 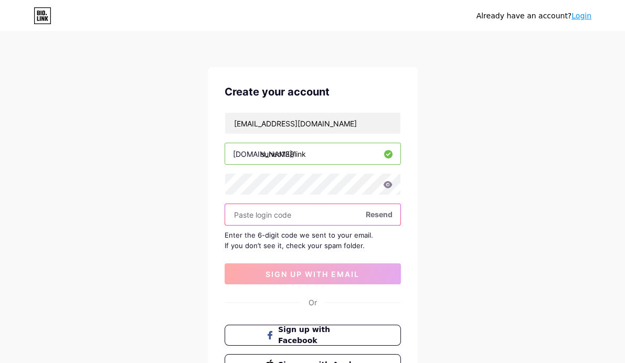 I want to click on input: Paste login code, so click(x=313, y=215).